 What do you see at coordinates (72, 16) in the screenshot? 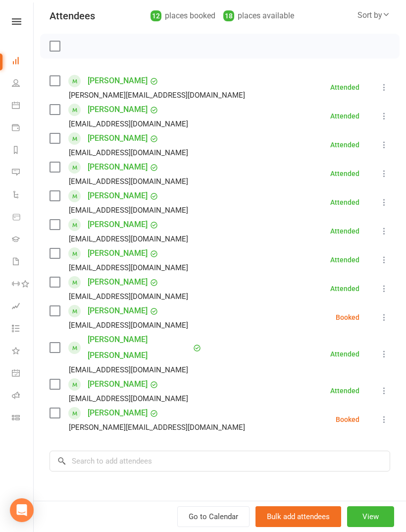
I see `div: Attendees` at bounding box center [72, 16].